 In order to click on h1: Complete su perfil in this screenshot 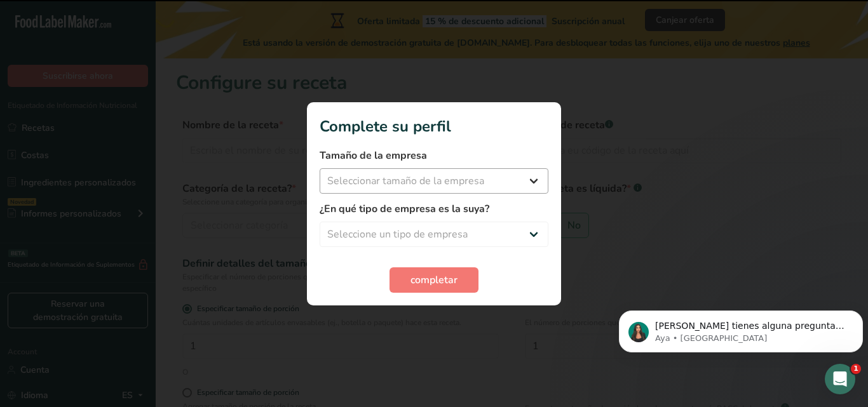, I will do `click(434, 126)`.